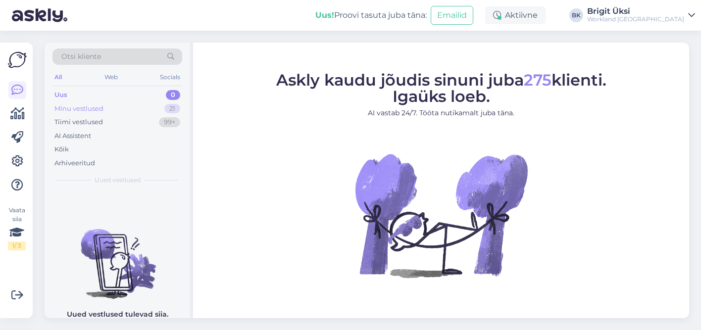 This screenshot has width=701, height=330. I want to click on div: Vaata siia, so click(17, 228).